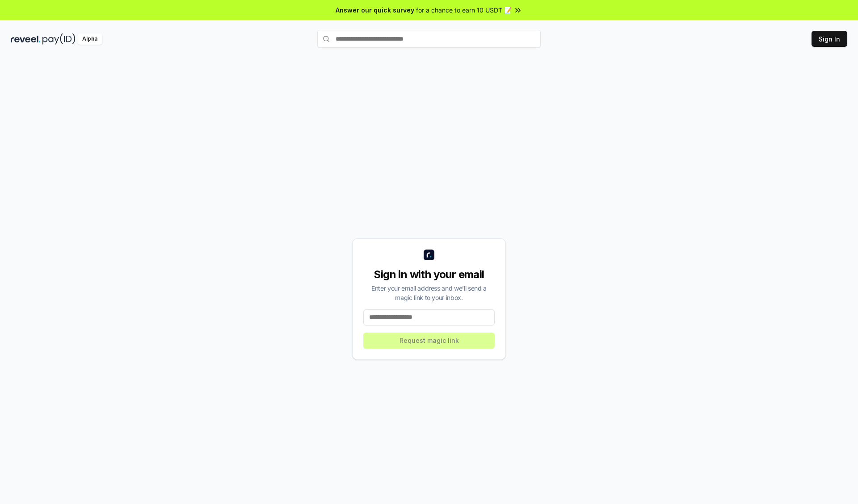 The image size is (858, 504). I want to click on button: Sign In, so click(829, 39).